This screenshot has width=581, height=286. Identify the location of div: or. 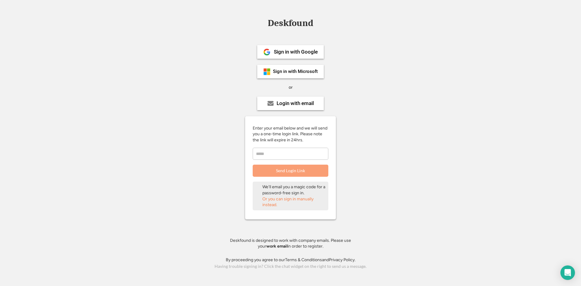
(290, 87).